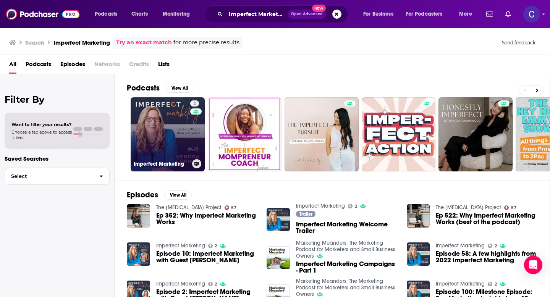  Describe the element at coordinates (42, 135) in the screenshot. I see `span: Choose a tab above to access filters.` at that location.